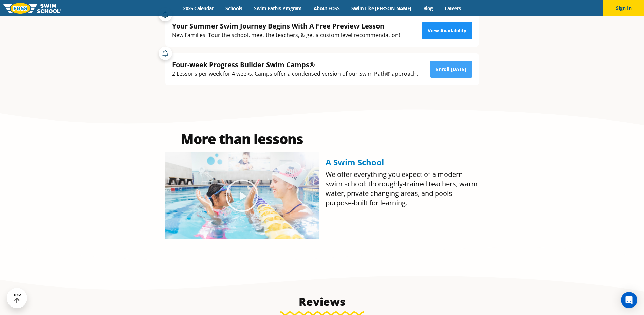 The width and height of the screenshot is (644, 315). I want to click on div: Four-week Progress Builder Swim Camps®, so click(295, 64).